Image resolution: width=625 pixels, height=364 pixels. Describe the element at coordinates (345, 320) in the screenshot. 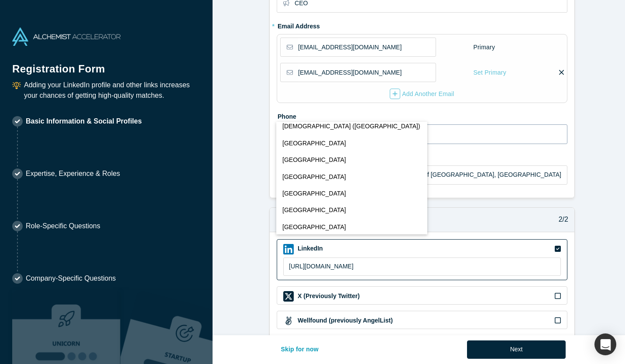

I see `label: Wellfound (previously AngelList)` at that location.